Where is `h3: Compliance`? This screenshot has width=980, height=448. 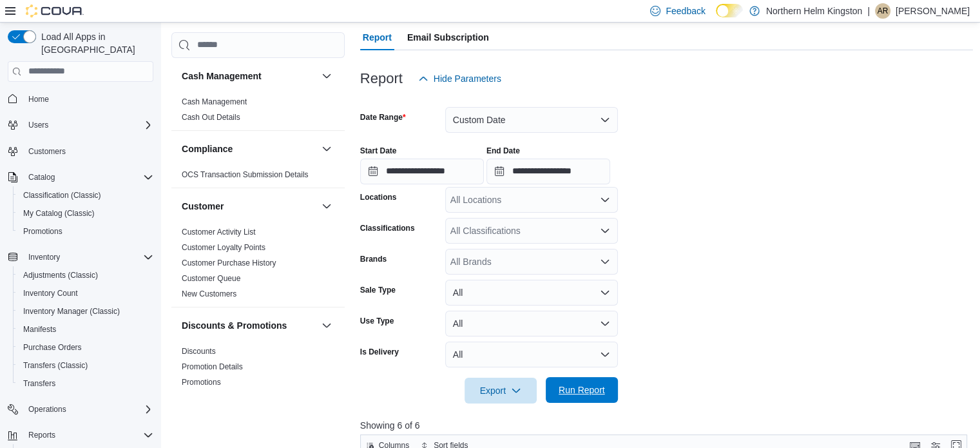 h3: Compliance is located at coordinates (207, 149).